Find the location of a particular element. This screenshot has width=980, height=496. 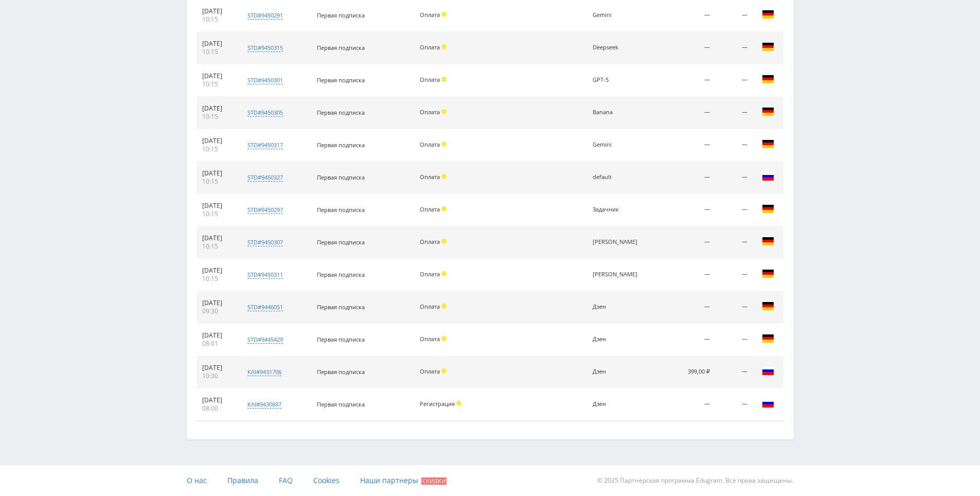

div: std#9450297 is located at coordinates (265, 210).